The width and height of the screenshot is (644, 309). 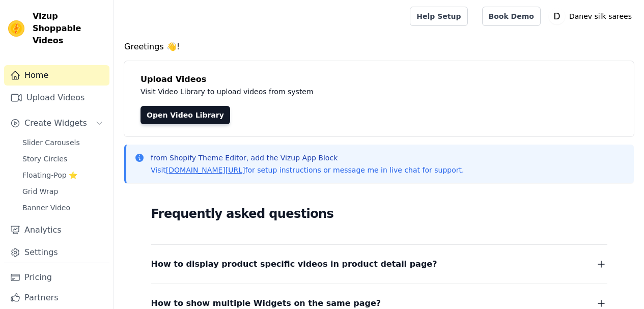 I want to click on img: Vizup, so click(x=17, y=28).